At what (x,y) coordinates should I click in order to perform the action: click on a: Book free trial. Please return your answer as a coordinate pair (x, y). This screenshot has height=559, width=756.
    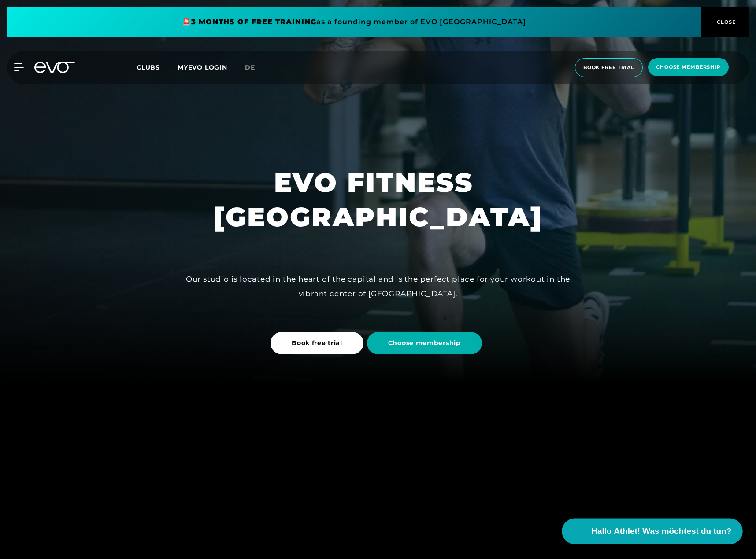
    Looking at the image, I should click on (319, 343).